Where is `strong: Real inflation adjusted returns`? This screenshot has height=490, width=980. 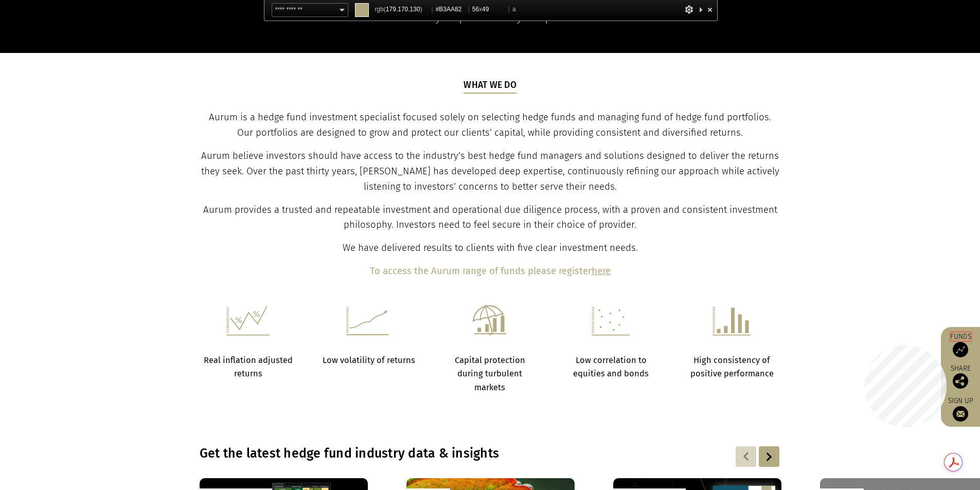 strong: Real inflation adjusted returns is located at coordinates (248, 366).